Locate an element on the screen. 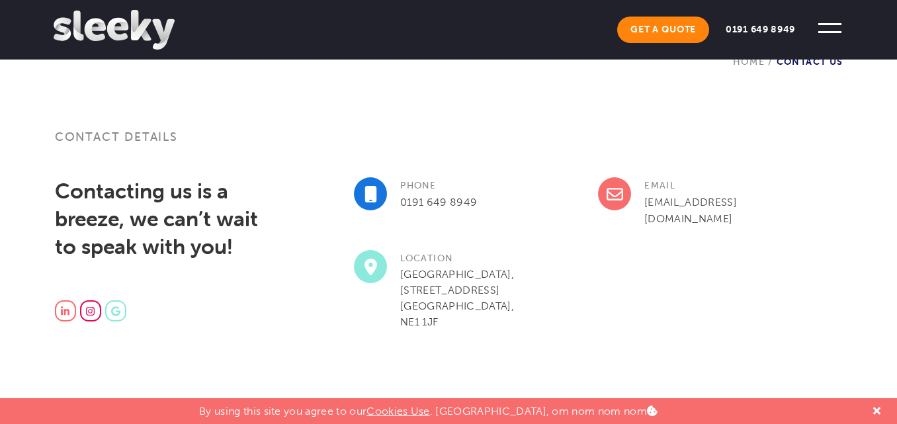  h2: Contacting us is a breeze, we can’t wait to speak with you! is located at coordinates (165, 219).